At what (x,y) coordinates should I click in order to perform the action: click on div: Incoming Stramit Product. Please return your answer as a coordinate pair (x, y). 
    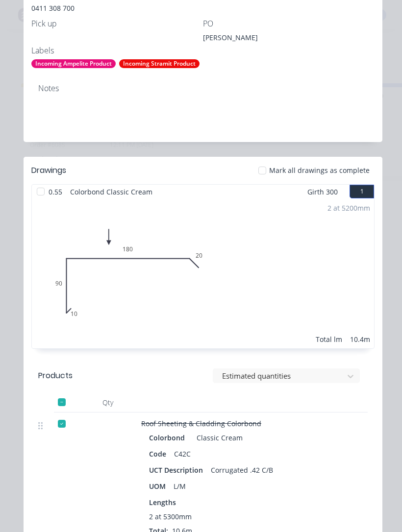
    Looking at the image, I should click on (159, 64).